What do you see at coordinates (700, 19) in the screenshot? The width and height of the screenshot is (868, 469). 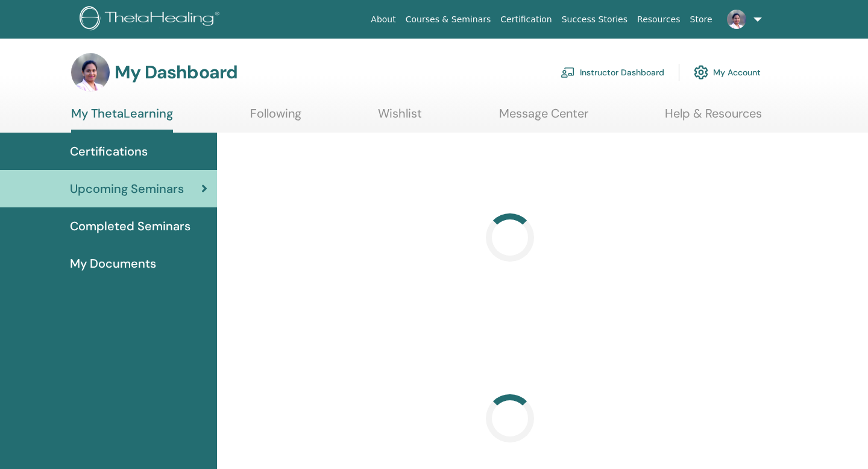 I see `a: Store` at bounding box center [700, 19].